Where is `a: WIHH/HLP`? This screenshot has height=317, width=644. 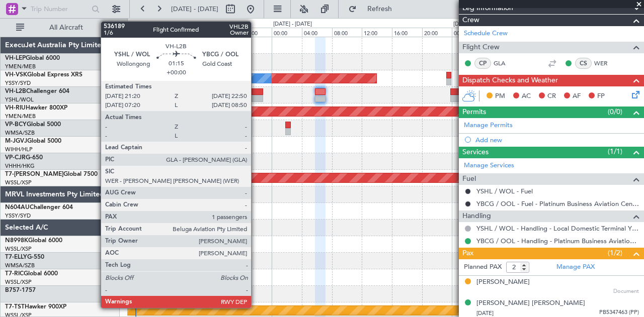
a: WIHH/HLP is located at coordinates (18, 149).